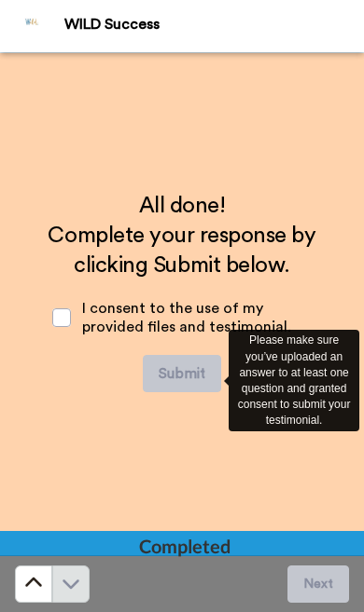 Image resolution: width=364 pixels, height=612 pixels. I want to click on span: I consent to the use of my provided files and testimonial., so click(186, 318).